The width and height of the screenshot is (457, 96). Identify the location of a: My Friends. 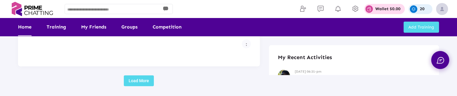
(94, 27).